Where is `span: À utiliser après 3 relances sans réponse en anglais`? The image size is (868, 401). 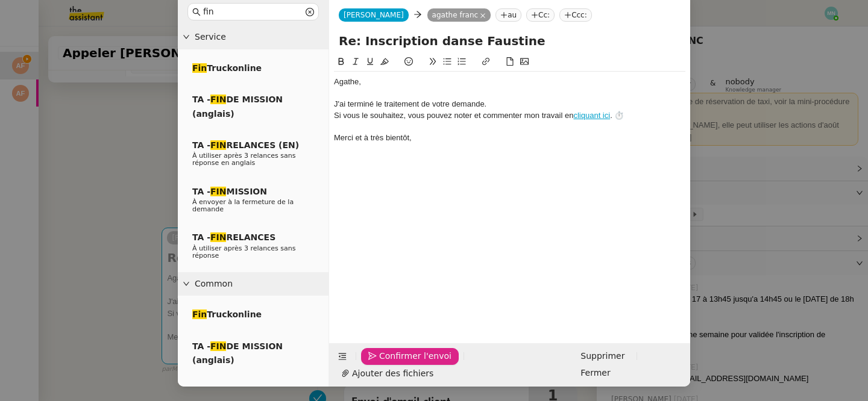 span: À utiliser après 3 relances sans réponse en anglais is located at coordinates (244, 159).